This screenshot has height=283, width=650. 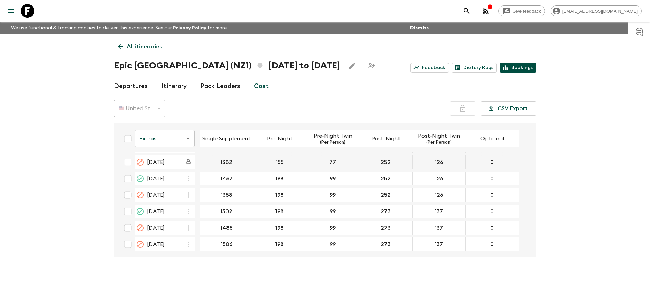 I want to click on div: 24 Oct 2025; Optional, so click(x=492, y=179).